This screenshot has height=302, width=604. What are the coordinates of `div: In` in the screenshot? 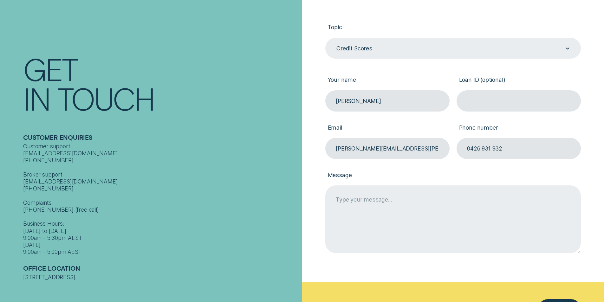 It's located at (36, 98).